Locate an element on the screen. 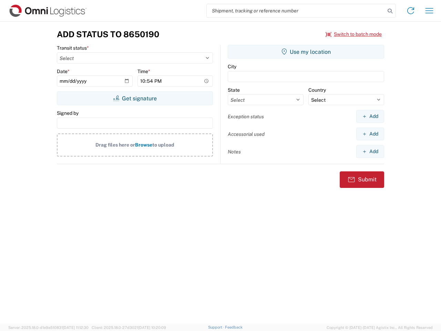 The height and width of the screenshot is (331, 441). a: Feedback is located at coordinates (234, 327).